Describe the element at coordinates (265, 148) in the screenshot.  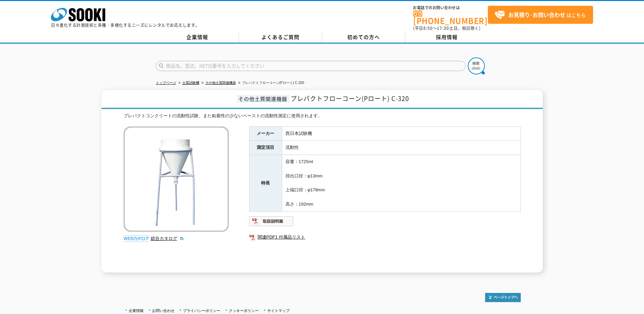
I see `th: 測定項目` at that location.